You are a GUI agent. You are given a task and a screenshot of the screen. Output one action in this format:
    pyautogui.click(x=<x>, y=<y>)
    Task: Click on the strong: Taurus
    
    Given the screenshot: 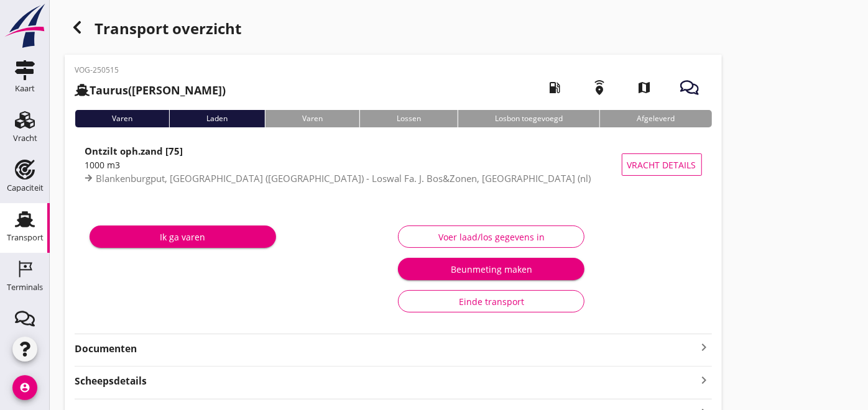 What is the action you would take?
    pyautogui.click(x=109, y=90)
    